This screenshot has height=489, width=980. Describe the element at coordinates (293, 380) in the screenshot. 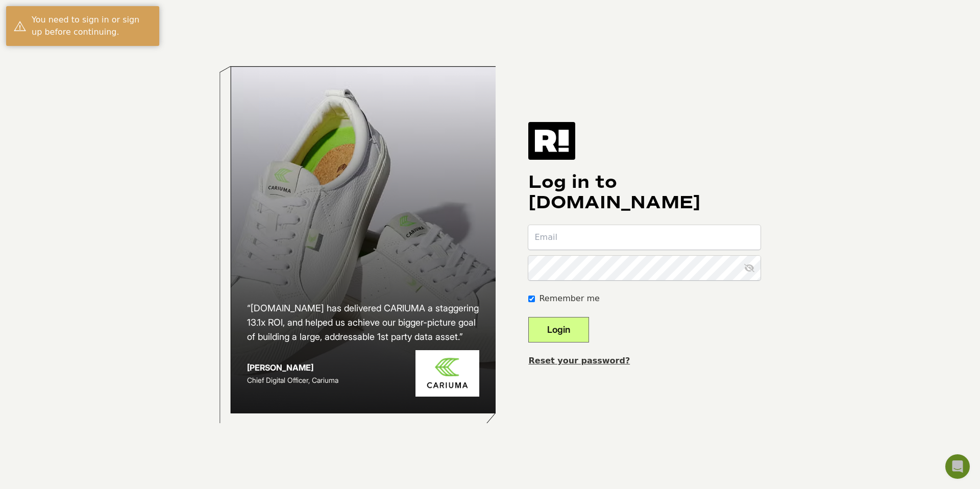

I see `span: Chief Digital Officer, Cariuma` at that location.